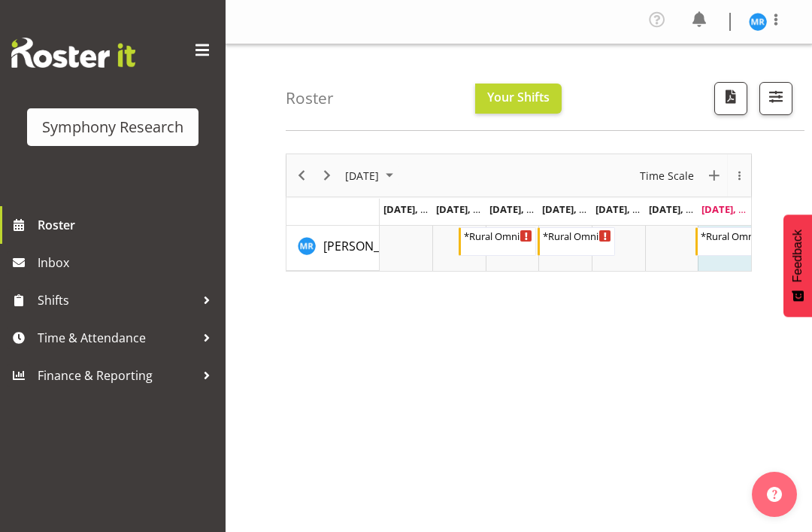 The width and height of the screenshot is (812, 532). What do you see at coordinates (327, 175) in the screenshot?
I see `button: Next` at bounding box center [327, 175].